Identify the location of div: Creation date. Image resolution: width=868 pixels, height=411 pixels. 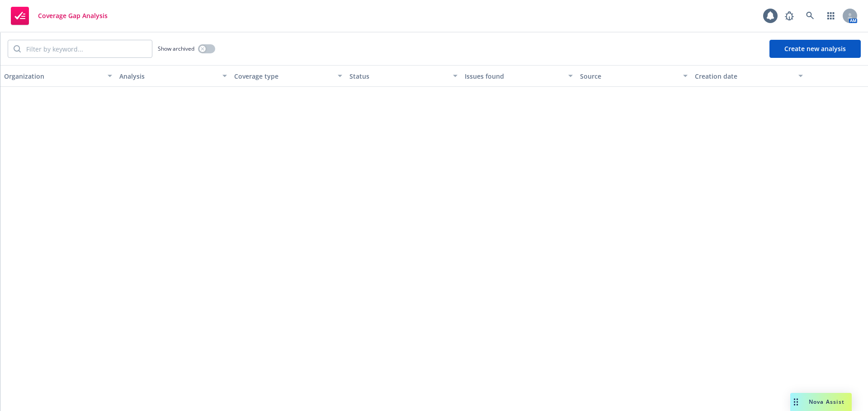
(744, 76).